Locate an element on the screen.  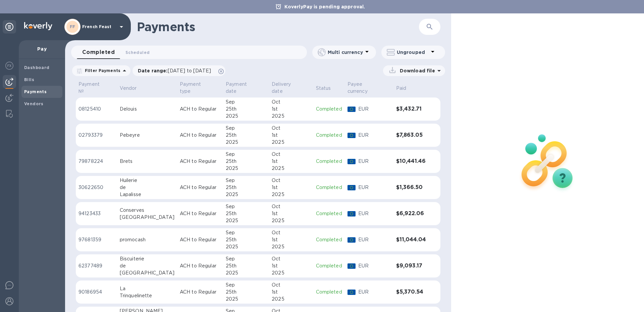
p: Delivery date is located at coordinates (286, 88).